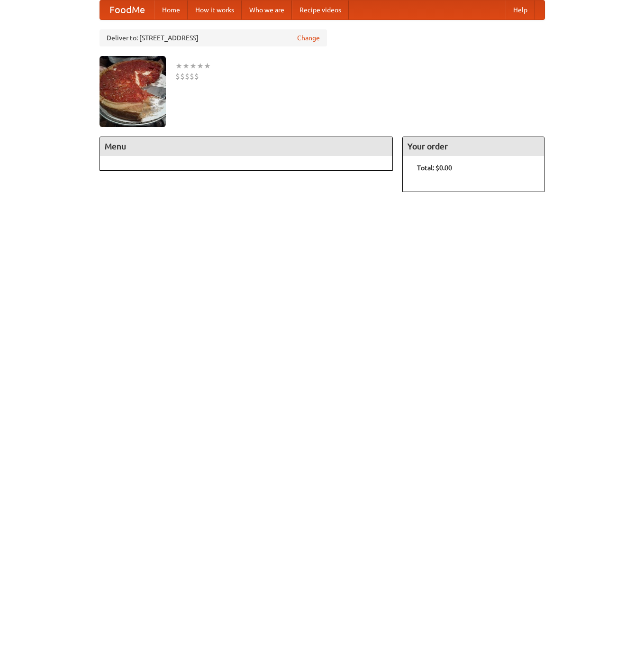 The width and height of the screenshot is (644, 671). I want to click on a: FoodMe, so click(127, 10).